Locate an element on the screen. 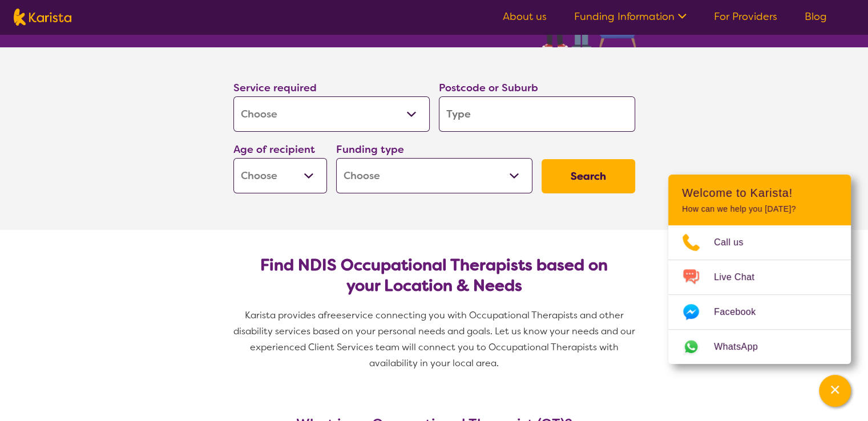 The height and width of the screenshot is (421, 868). h2: Find NDIS Occupational Therapists based on your Location & Needs is located at coordinates (434, 275).